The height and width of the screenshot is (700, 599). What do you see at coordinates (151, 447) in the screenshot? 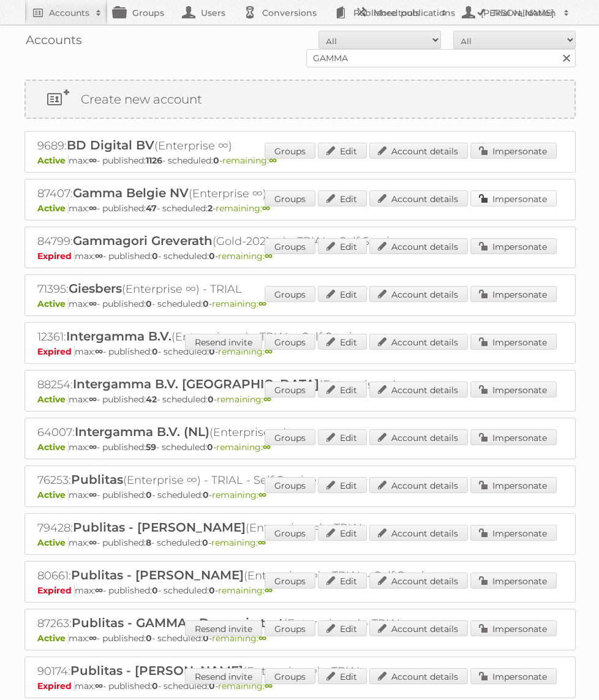
I see `strong: 59` at bounding box center [151, 447].